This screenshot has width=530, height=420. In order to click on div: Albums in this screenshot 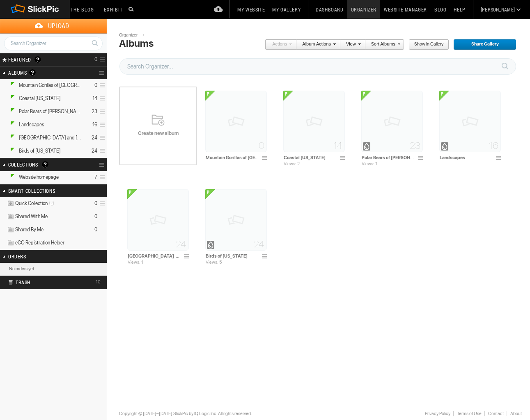, I will do `click(136, 43)`.